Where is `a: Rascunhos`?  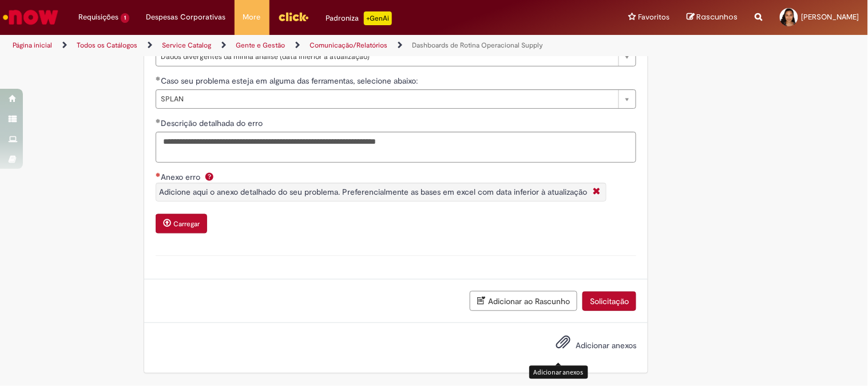
a: Rascunhos is located at coordinates (712, 17).